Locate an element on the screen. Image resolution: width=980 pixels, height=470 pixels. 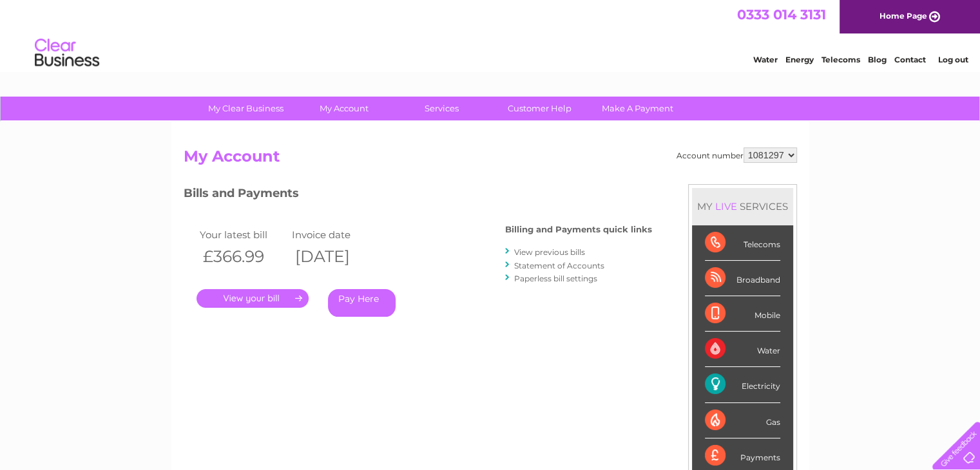
a: Paperless bill settings is located at coordinates (555, 278).